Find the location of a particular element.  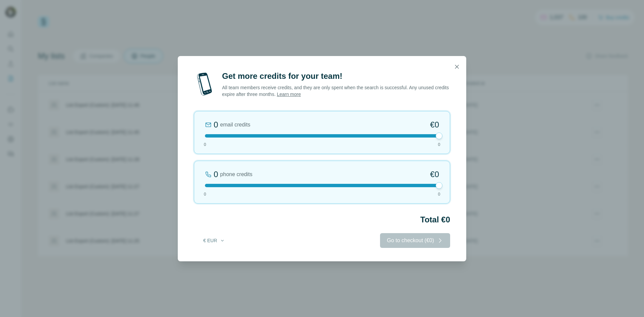

span: email credits is located at coordinates (235, 125).